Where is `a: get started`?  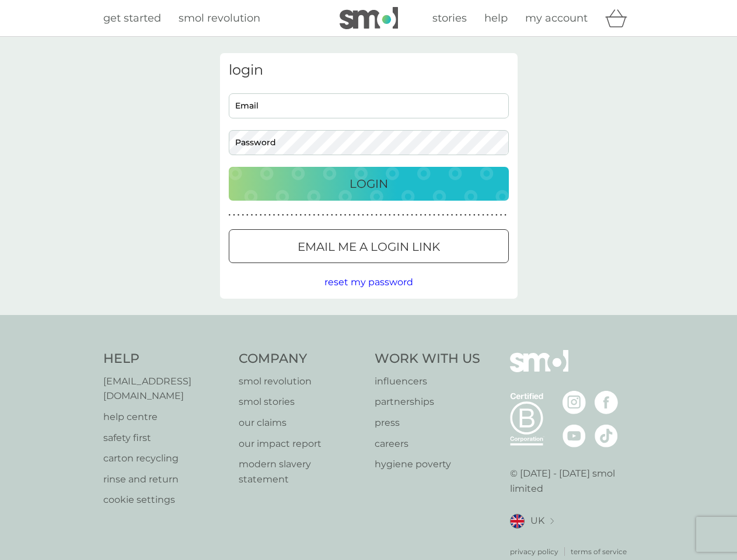
a: get started is located at coordinates (132, 18).